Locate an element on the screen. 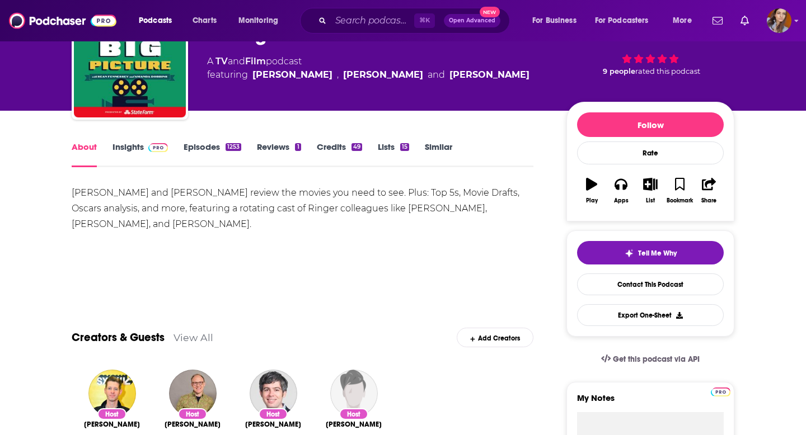  div: List is located at coordinates (650, 201).